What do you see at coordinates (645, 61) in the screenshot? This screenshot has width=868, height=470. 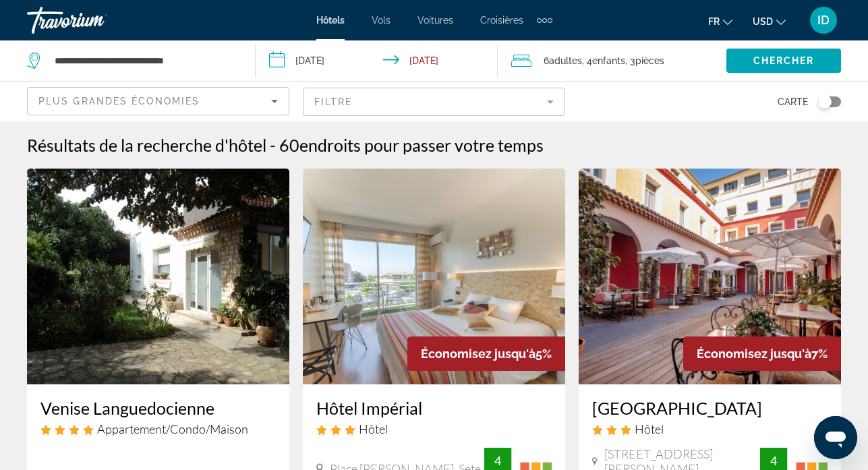 I see `span: , 3` at bounding box center [645, 61].